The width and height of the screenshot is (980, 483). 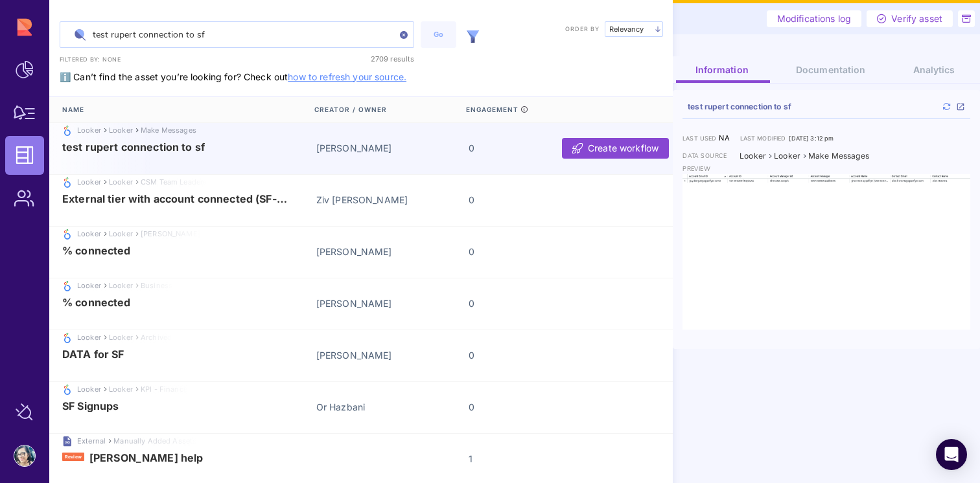 I want to click on span: DATA for SF, so click(x=94, y=354).